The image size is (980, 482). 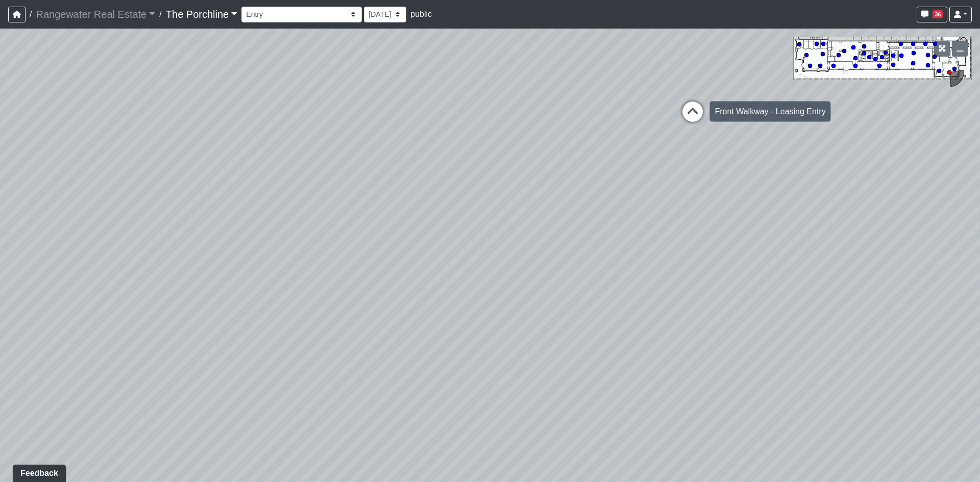 I want to click on span: 36, so click(x=938, y=14).